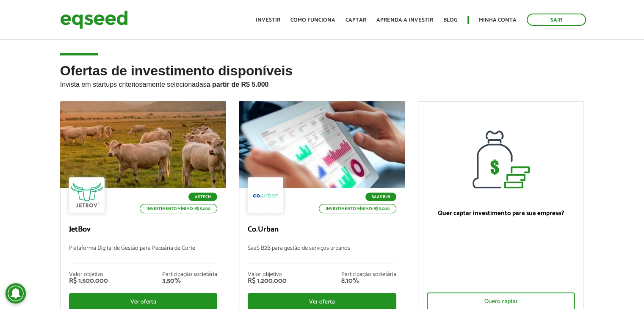  I want to click on p: SaaS B2B para gestão de serviços urbanos, so click(322, 254).